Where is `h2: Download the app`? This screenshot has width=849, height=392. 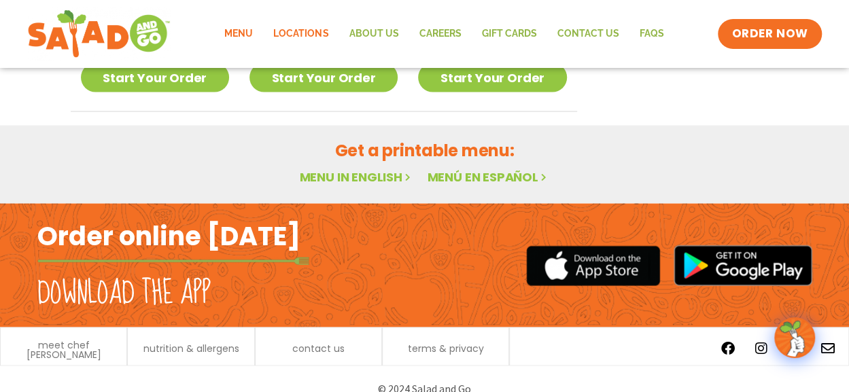
h2: Download the app is located at coordinates (124, 293).